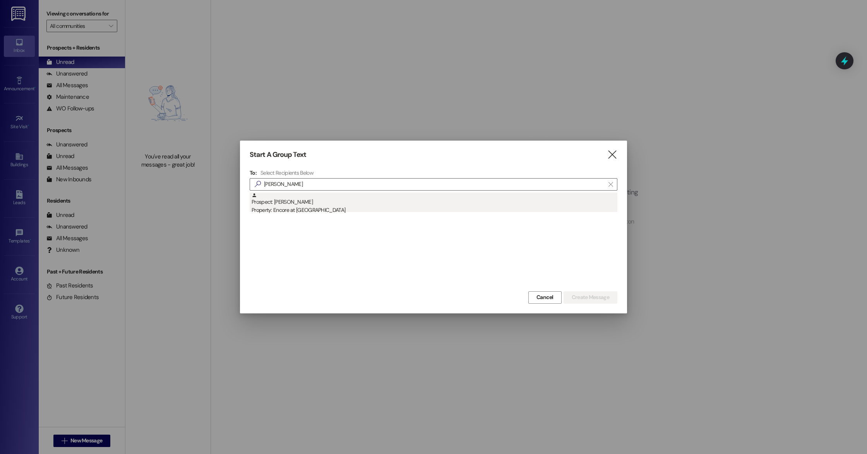 The image size is (867, 454). I want to click on button: Clear text, so click(611, 184).